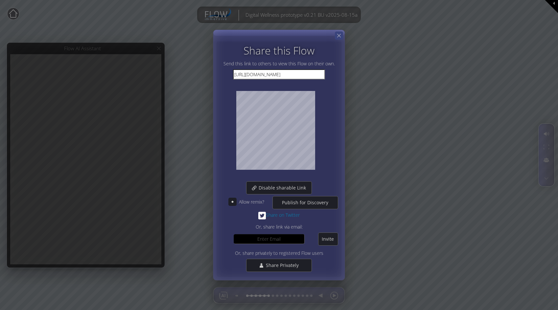  What do you see at coordinates (279, 50) in the screenshot?
I see `h2: Share this Flow` at bounding box center [279, 50].